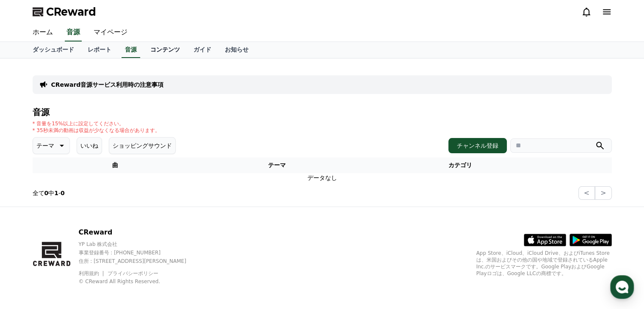 This screenshot has height=309, width=644. Describe the element at coordinates (51, 146) in the screenshot. I see `button: テーマ` at that location.